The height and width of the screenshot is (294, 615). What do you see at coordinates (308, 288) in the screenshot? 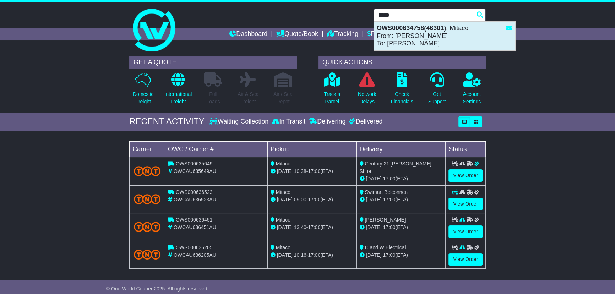
I see `div: FROM OUR SUPPORT` at bounding box center [308, 288].